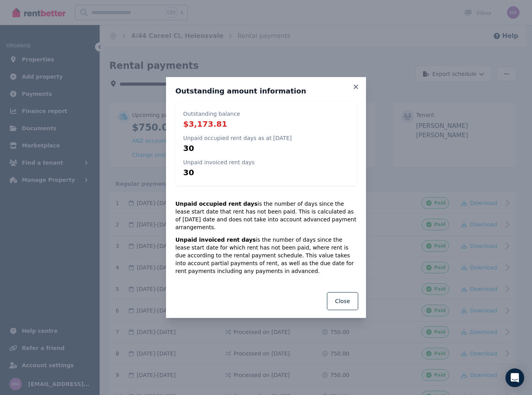 The height and width of the screenshot is (395, 532). What do you see at coordinates (219, 163) in the screenshot?
I see `p: Unpaid invoiced rent days` at bounding box center [219, 163].